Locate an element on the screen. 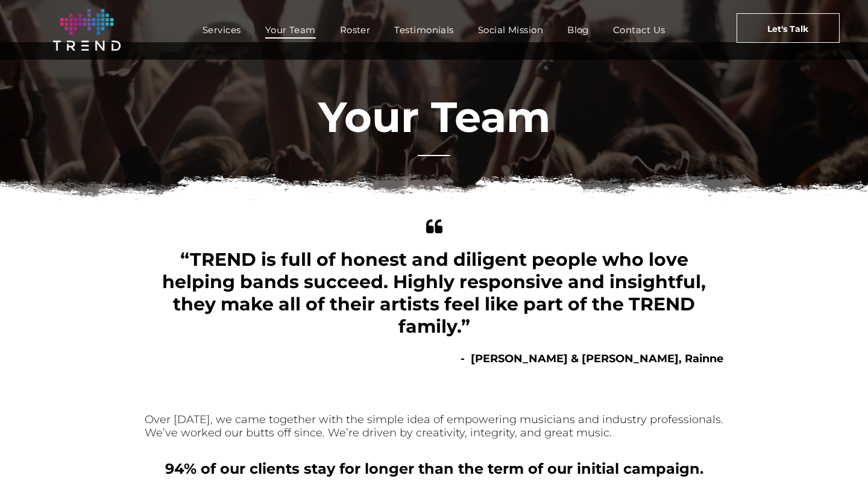 This screenshot has height=490, width=868. a: Contact Us is located at coordinates (639, 29).